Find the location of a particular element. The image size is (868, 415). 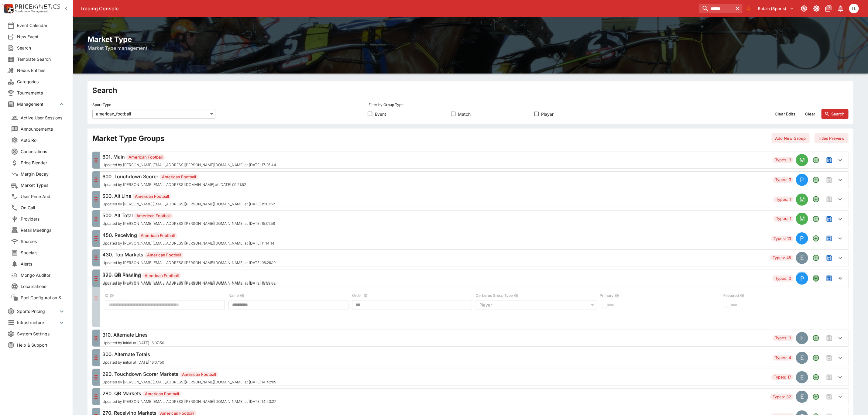

div: american_football is located at coordinates (154, 114).